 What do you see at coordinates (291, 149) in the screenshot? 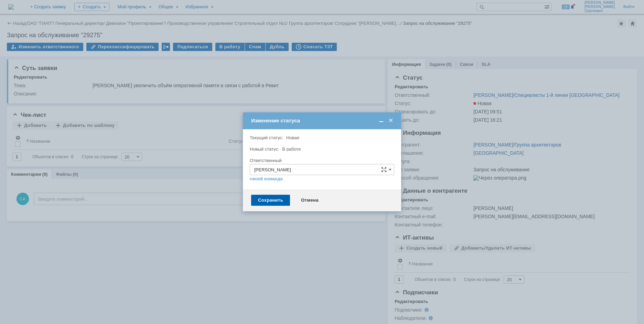
I see `span: В работе` at bounding box center [291, 149].